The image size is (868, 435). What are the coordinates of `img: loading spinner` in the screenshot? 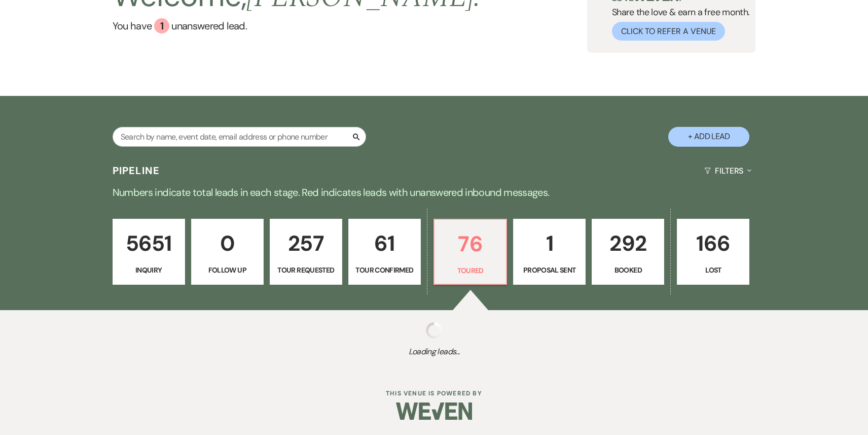 It's located at (434, 330).